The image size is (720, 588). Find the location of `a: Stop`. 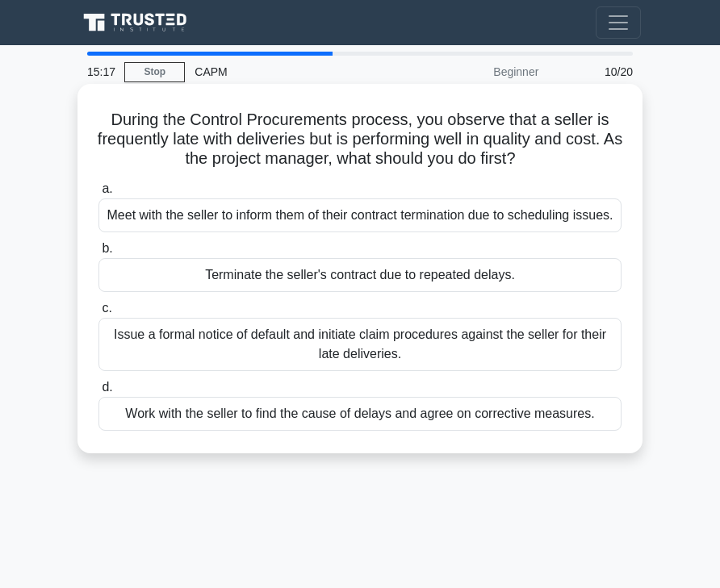

a: Stop is located at coordinates (154, 72).